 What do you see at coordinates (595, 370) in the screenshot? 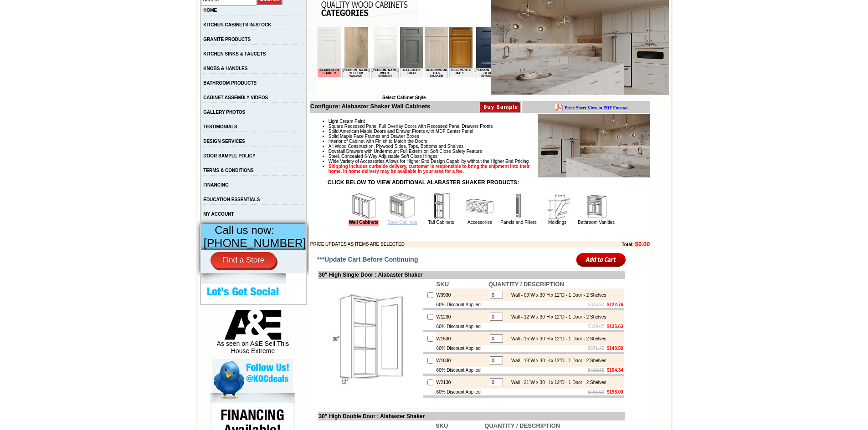
I see `s: $410.85` at bounding box center [595, 370].